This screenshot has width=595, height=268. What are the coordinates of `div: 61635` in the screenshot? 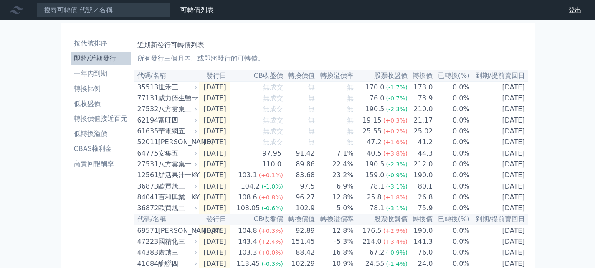 It's located at (147, 131).